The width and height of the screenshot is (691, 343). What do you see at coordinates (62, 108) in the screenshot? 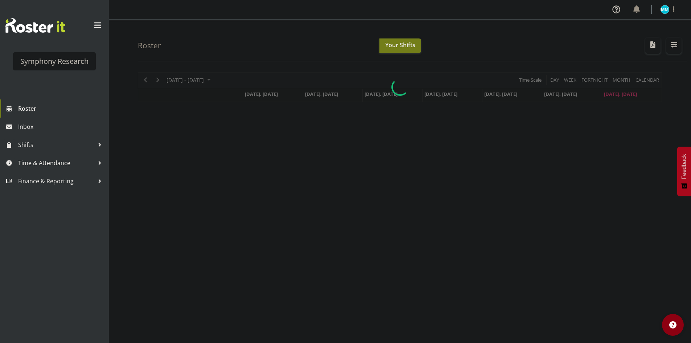
I see `span: Roster` at bounding box center [62, 108].